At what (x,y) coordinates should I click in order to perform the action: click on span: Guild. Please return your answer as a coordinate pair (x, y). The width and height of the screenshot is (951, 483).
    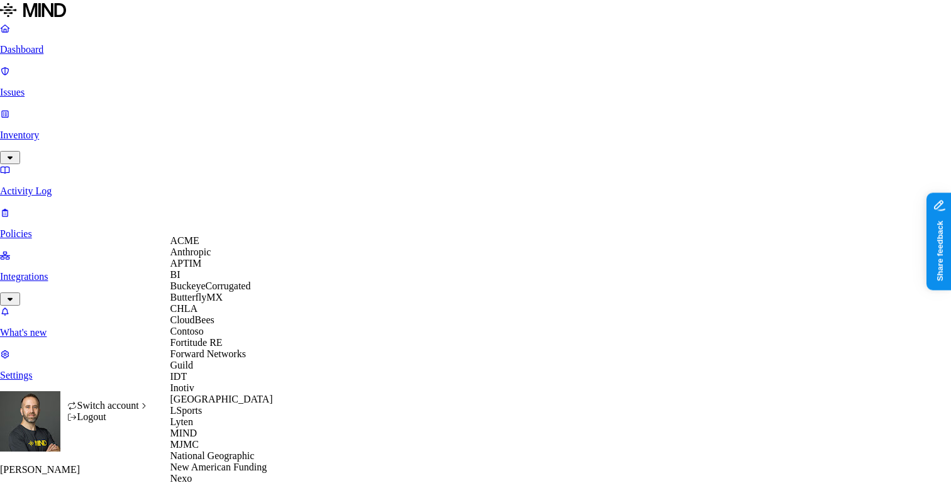
    Looking at the image, I should click on (182, 365).